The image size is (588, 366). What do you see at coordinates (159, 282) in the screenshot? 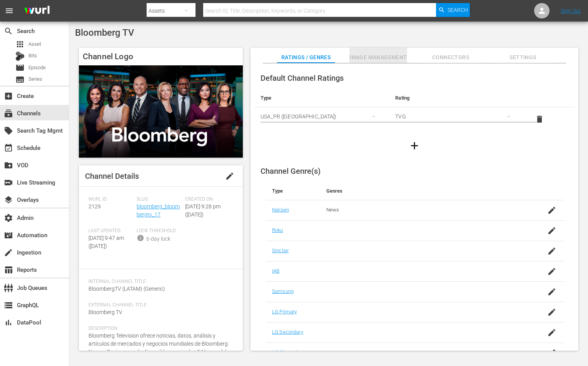
I see `span: Internal Channel Title:` at bounding box center [159, 282].